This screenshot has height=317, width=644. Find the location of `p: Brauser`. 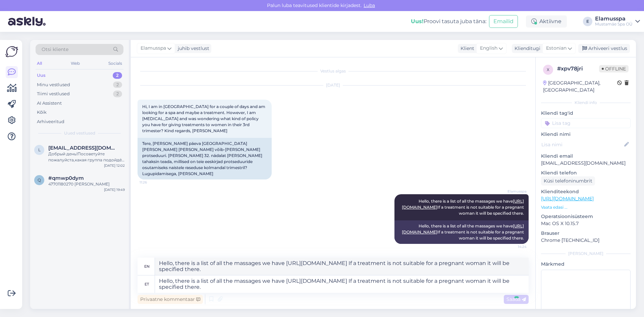

p: Brauser is located at coordinates (585, 233).